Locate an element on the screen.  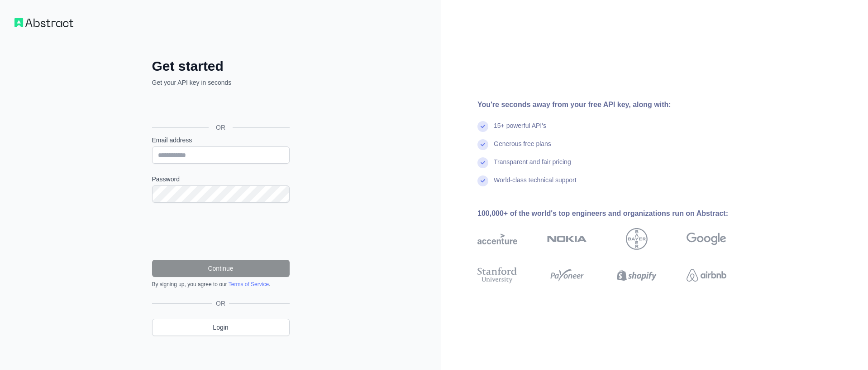
button: Continue is located at coordinates (221, 269).